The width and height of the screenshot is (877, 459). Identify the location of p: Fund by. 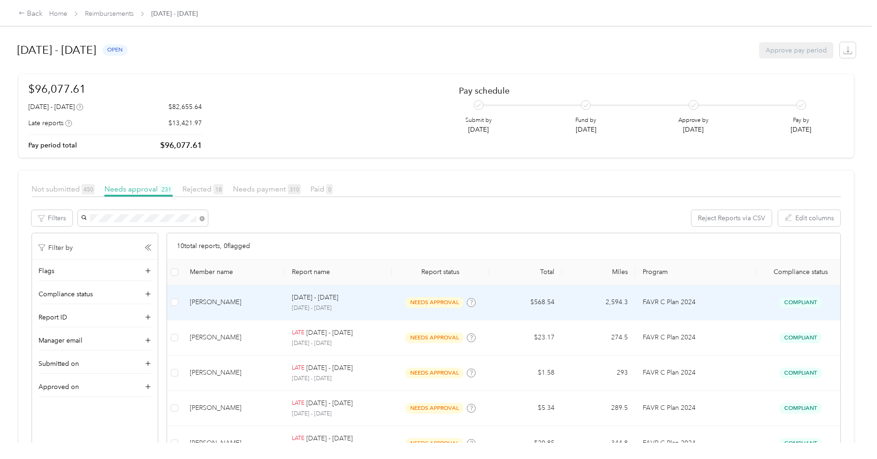
(586, 121).